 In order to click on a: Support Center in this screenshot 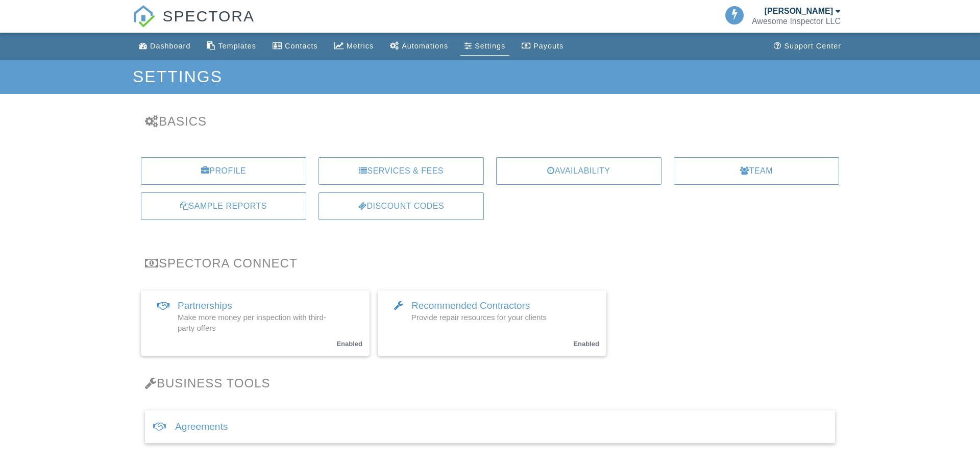, I will do `click(808, 46)`.